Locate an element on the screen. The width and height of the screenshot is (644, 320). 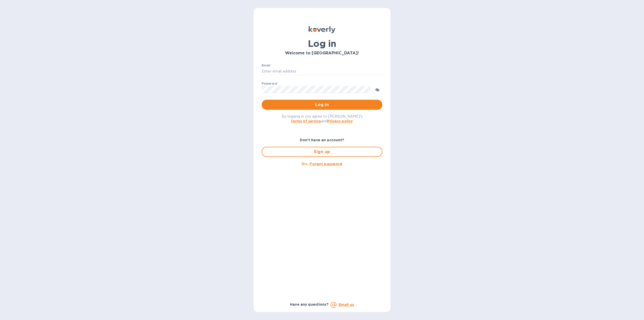
b: Email us is located at coordinates (346, 305).